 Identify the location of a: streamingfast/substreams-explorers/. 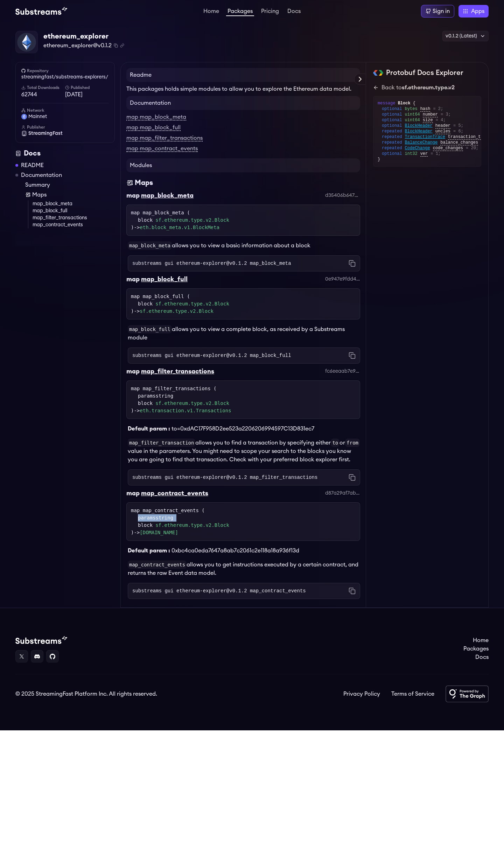
(66, 77).